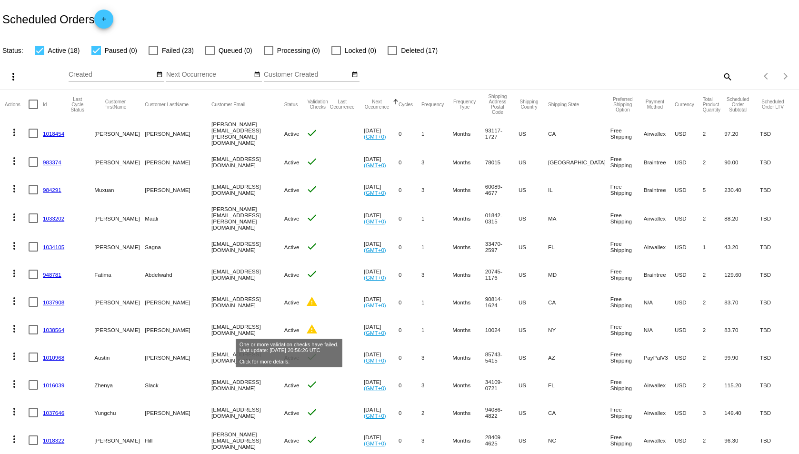 The height and width of the screenshot is (454, 799). What do you see at coordinates (502, 330) in the screenshot?
I see `mat-cell: 10024` at bounding box center [502, 330].